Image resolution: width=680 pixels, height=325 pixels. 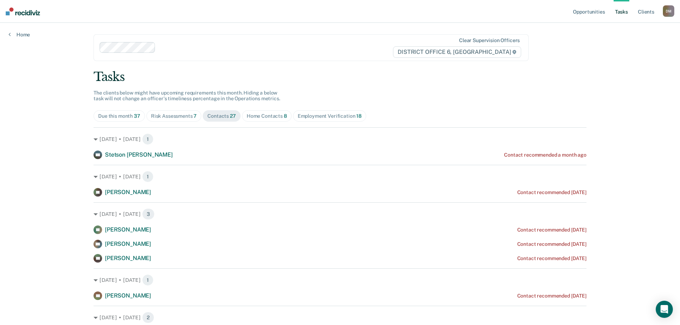 I want to click on div: Clear supervision officers, so click(x=489, y=40).